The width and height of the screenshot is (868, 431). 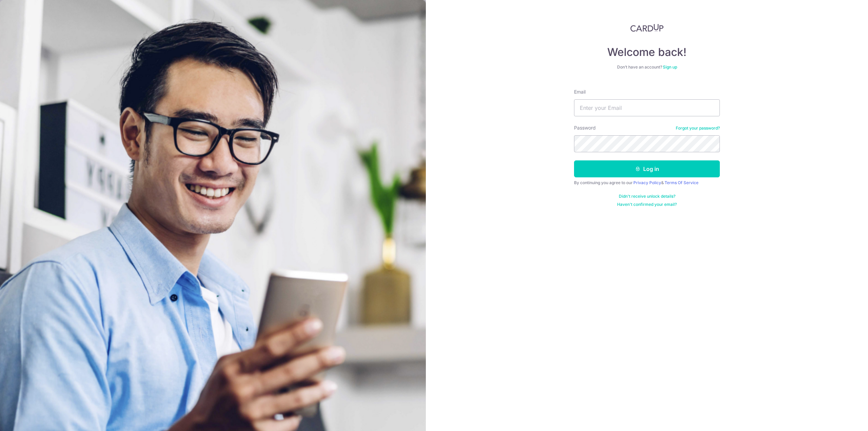 What do you see at coordinates (647, 28) in the screenshot?
I see `img: CardUp Logo` at bounding box center [647, 28].